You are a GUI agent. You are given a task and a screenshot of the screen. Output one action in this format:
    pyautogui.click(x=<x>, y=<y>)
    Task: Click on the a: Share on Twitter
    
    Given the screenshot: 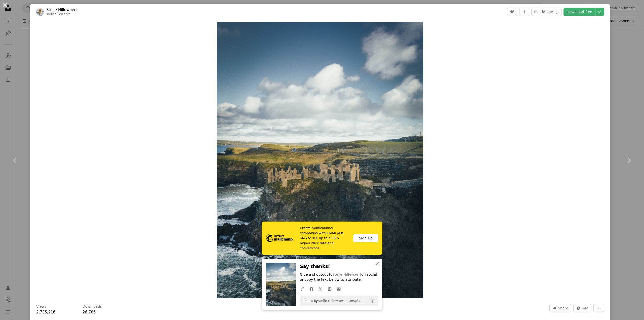 What is the action you would take?
    pyautogui.click(x=321, y=289)
    